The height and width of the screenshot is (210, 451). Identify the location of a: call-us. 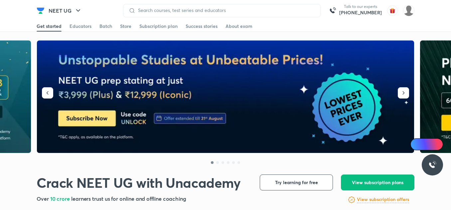
(332, 11).